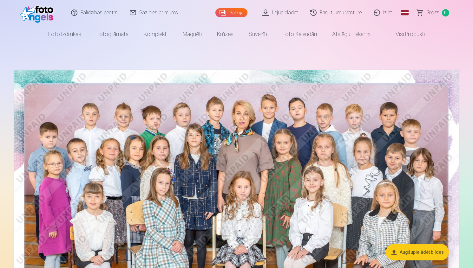 This screenshot has width=473, height=268. What do you see at coordinates (65, 34) in the screenshot?
I see `a: Foto izdrukas` at bounding box center [65, 34].